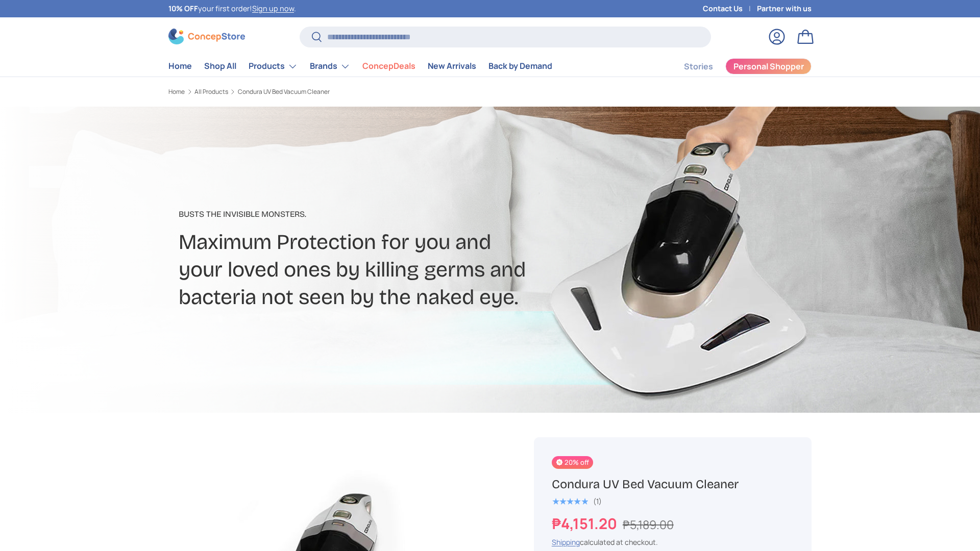 This screenshot has height=551, width=980. I want to click on span: Personal Shopper, so click(769, 66).